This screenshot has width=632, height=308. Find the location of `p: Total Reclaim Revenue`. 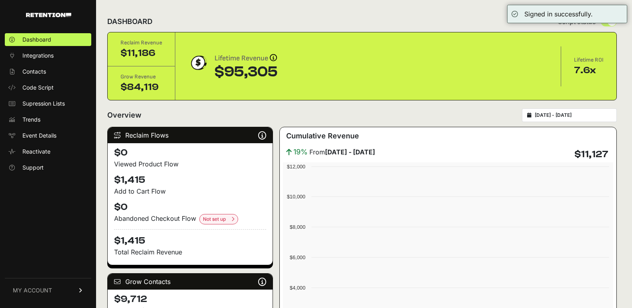

p: Total Reclaim Revenue is located at coordinates (190, 252).